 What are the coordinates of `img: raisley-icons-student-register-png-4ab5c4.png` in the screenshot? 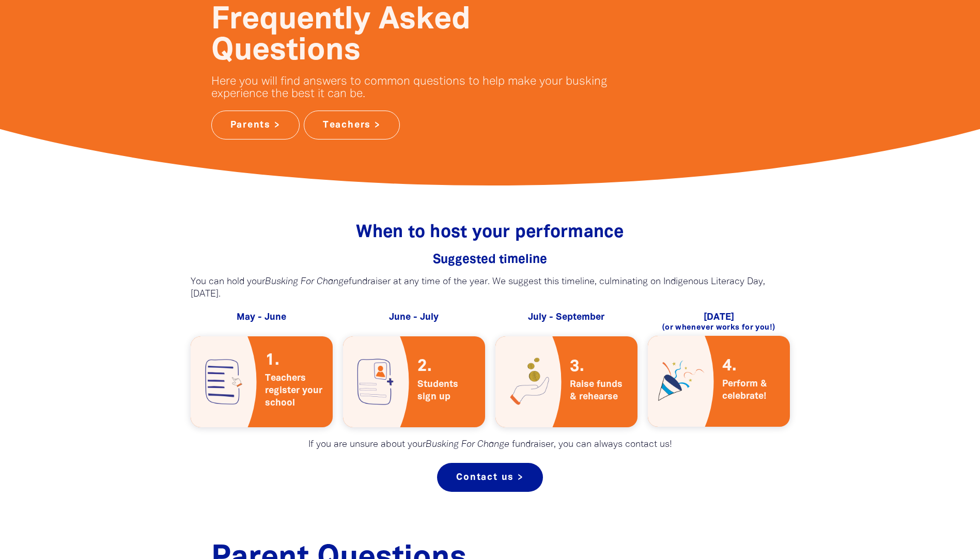 It's located at (376, 382).